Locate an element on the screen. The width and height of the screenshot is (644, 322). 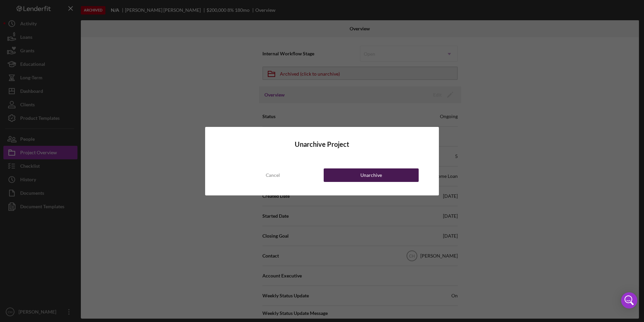
div: Cancel is located at coordinates (273, 175).